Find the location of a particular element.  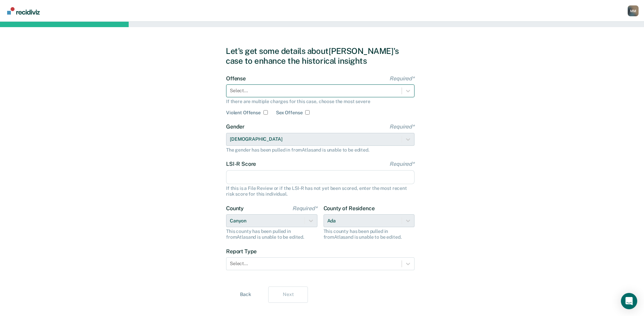

div: M M is located at coordinates (633, 11).